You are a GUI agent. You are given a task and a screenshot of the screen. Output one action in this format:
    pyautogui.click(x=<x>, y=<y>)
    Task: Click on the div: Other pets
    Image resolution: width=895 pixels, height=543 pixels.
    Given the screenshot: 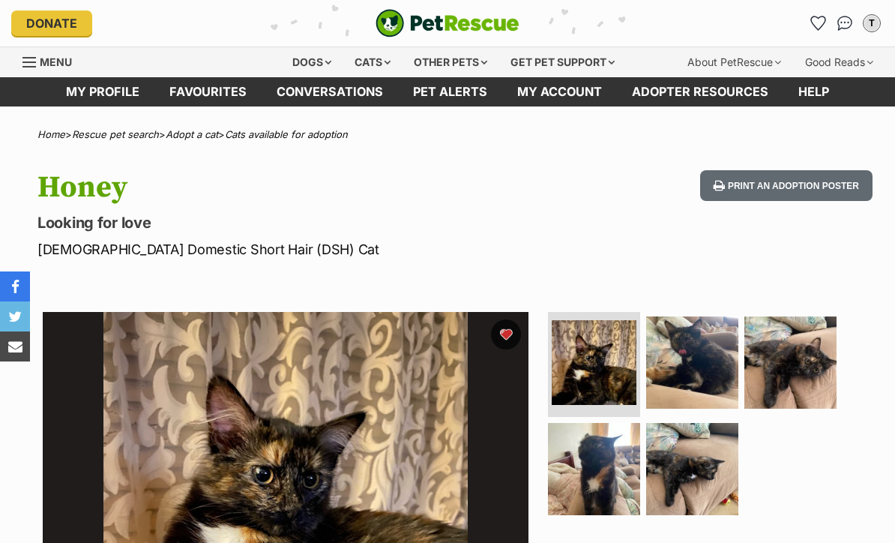 What is the action you would take?
    pyautogui.click(x=451, y=62)
    